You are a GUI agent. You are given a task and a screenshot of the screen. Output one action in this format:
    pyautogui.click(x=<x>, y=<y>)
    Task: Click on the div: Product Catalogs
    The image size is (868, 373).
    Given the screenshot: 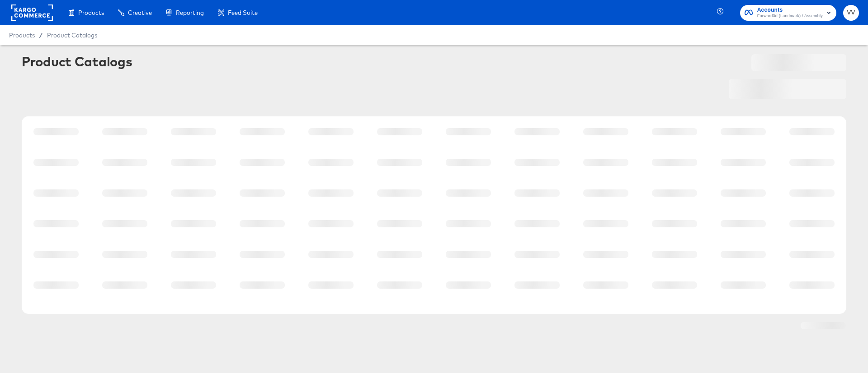 What is the action you would take?
    pyautogui.click(x=77, y=62)
    